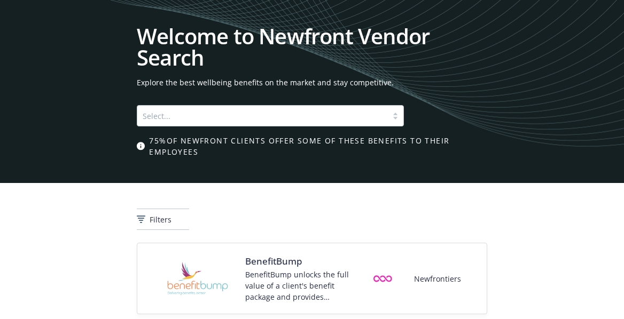 The height and width of the screenshot is (319, 624). I want to click on img: Vendor logo for BenefitBump, so click(198, 279).